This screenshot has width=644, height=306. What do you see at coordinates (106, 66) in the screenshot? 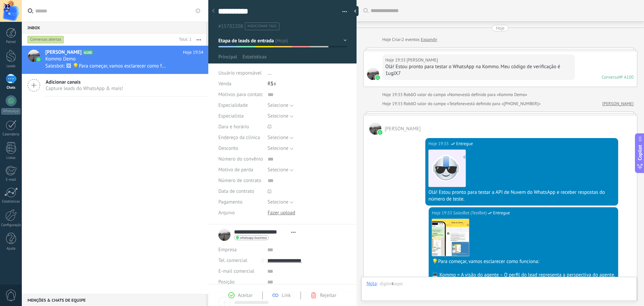
I see `span: Salesbot: 🖼 💡Para começar, vamos esclarecer como funciona: 💻 Kommo = A visão do agente – O perfil...` at bounding box center [106, 66].